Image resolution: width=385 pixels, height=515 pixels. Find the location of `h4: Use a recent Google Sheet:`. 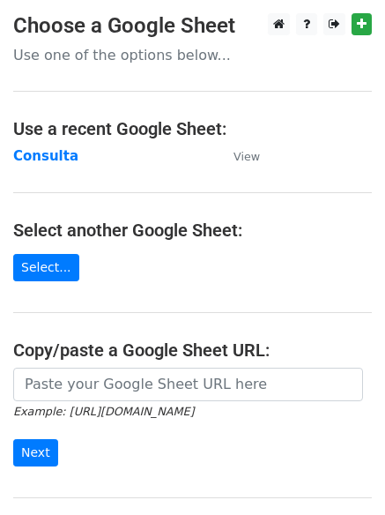

h4: Use a recent Google Sheet: is located at coordinates (192, 129).